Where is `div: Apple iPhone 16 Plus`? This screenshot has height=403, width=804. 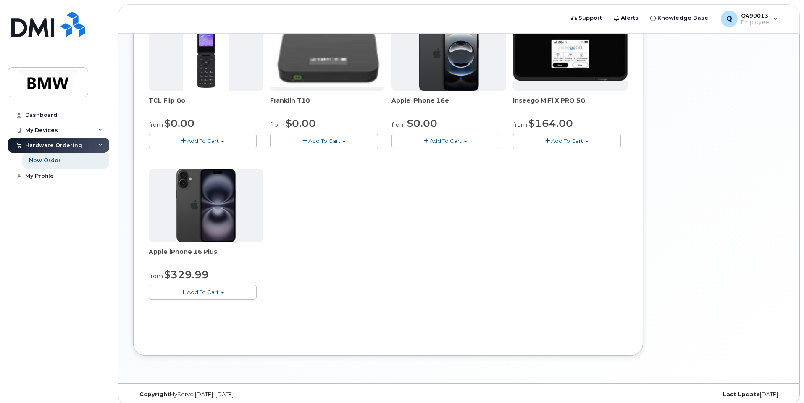
div: Apple iPhone 16 Plus is located at coordinates (206, 256).